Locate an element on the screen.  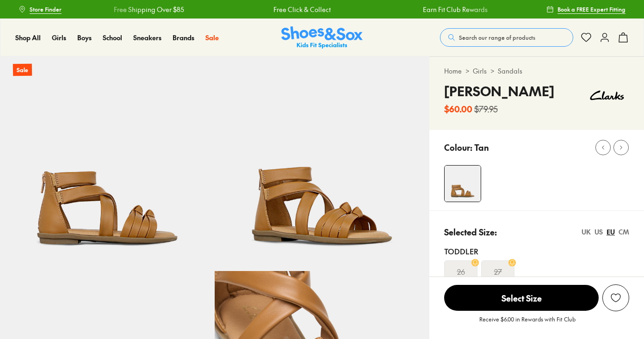
p: Colour: is located at coordinates (458, 147).